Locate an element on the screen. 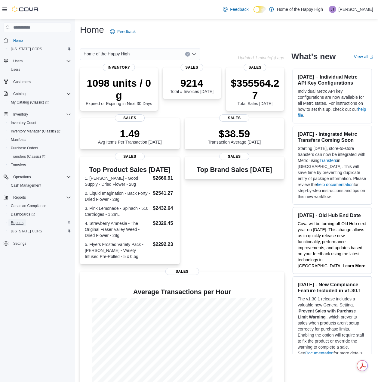 The height and width of the screenshot is (382, 378). input: Dark Mode is located at coordinates (260, 9).